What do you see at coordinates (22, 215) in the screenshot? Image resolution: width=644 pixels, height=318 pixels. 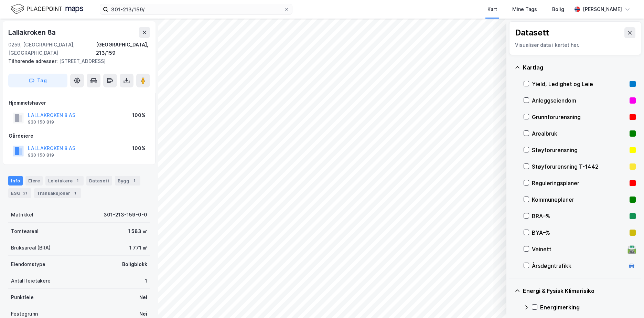 I see `div: Matrikkel` at bounding box center [22, 215].